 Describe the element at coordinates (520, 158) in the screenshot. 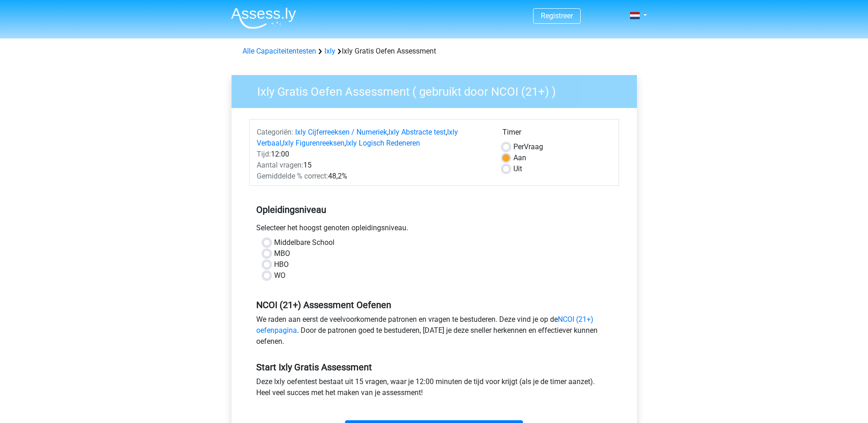

I see `label: Aan` at that location.